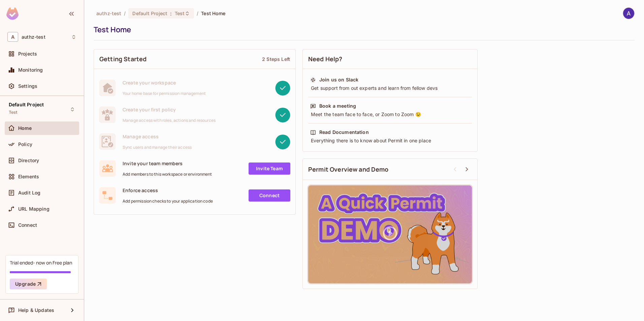  I want to click on span: Permit Overview and Demo, so click(348, 169).